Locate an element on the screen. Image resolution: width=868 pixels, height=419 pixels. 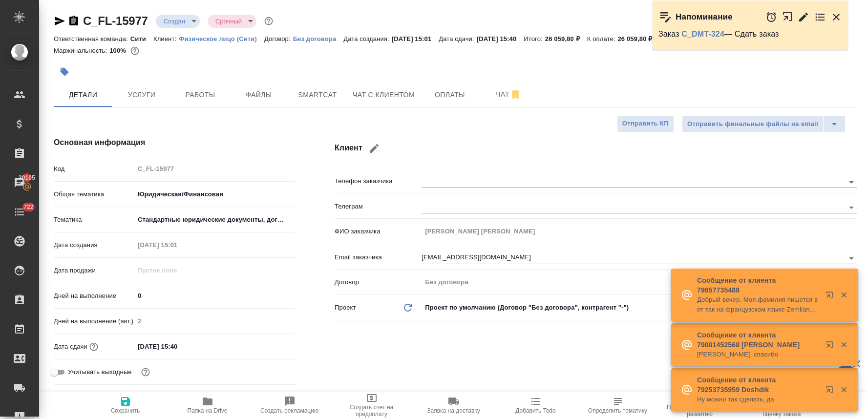
button: Отложить is located at coordinates (771, 17).